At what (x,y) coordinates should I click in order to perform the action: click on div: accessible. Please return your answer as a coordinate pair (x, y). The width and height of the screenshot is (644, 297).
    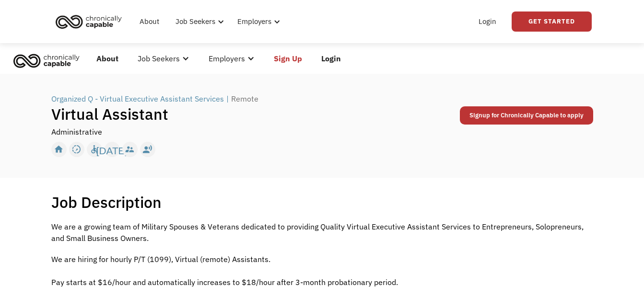
    Looking at the image, I should click on (94, 150).